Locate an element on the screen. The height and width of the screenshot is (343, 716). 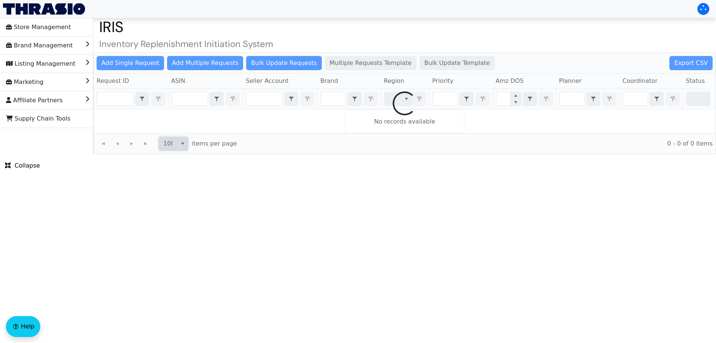
span: Supply Chain Tools is located at coordinates (38, 119).